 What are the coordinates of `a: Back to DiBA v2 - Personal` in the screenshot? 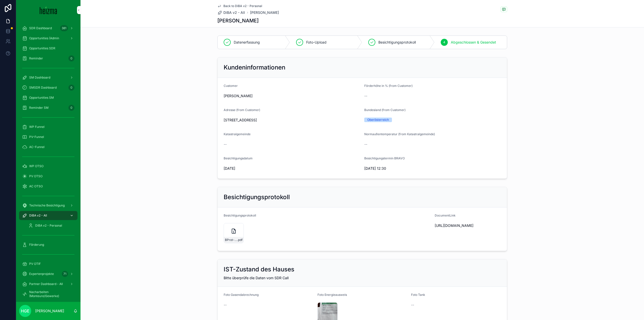 It's located at (240, 6).